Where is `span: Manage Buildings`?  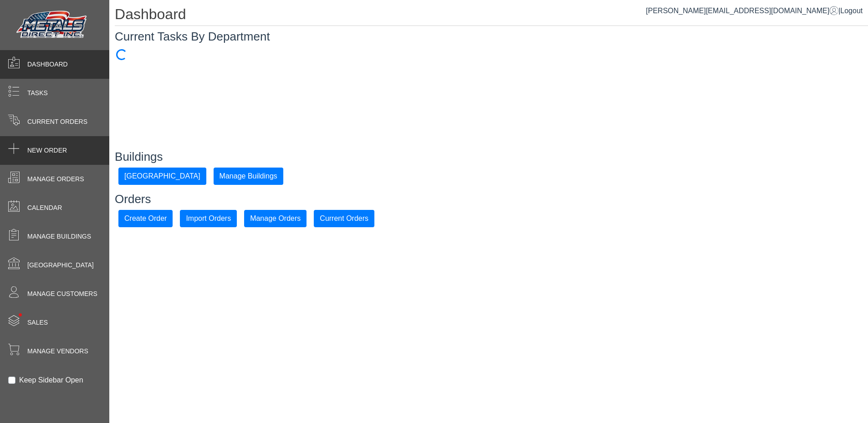
span: Manage Buildings is located at coordinates (60, 237).